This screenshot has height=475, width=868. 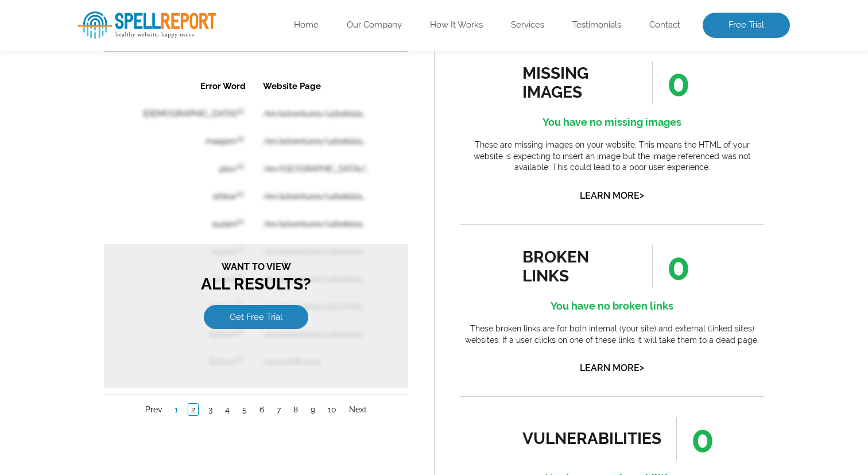 What do you see at coordinates (664, 25) in the screenshot?
I see `a: Contact` at bounding box center [664, 25].